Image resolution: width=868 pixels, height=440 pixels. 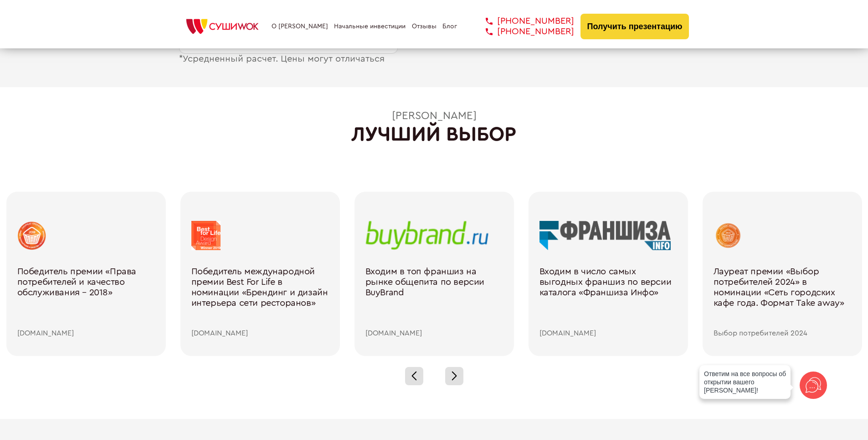 What do you see at coordinates (635, 26) in the screenshot?
I see `button: Получить презентацию` at bounding box center [635, 26].